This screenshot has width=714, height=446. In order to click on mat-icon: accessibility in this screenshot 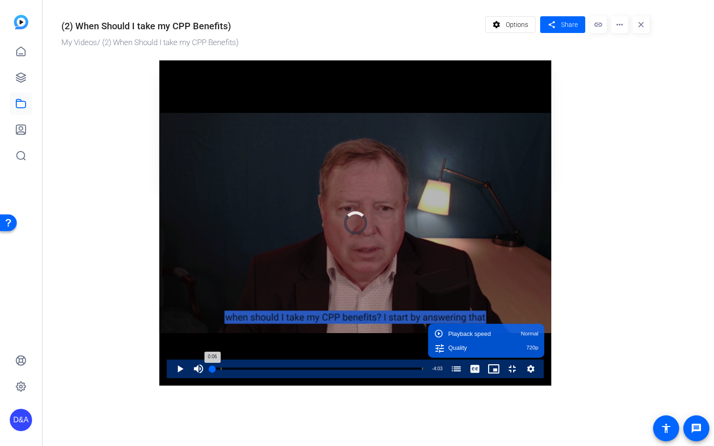, I will do `click(666, 428)`.